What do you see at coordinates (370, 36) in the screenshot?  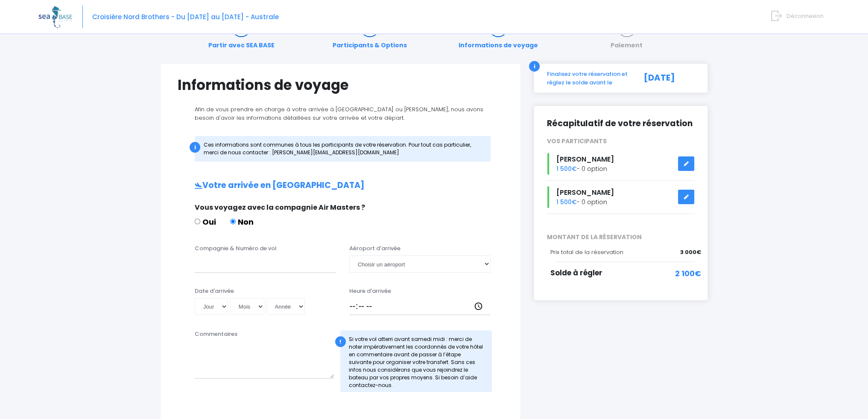 I see `a: Participants & Options` at bounding box center [370, 36].